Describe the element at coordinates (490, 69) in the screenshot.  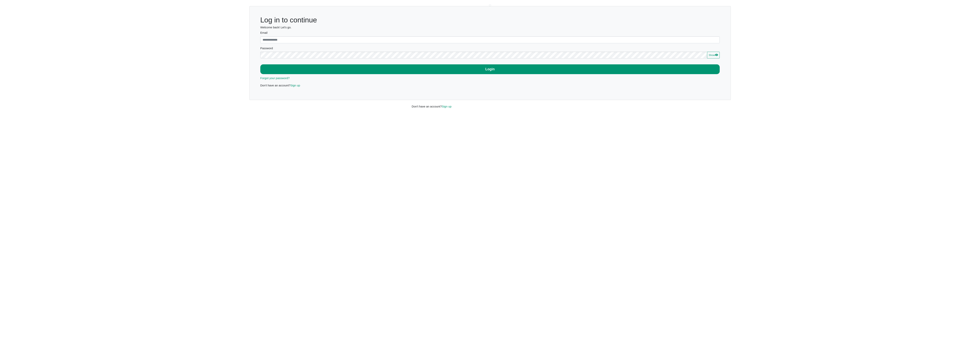
I see `button: Login` at that location.